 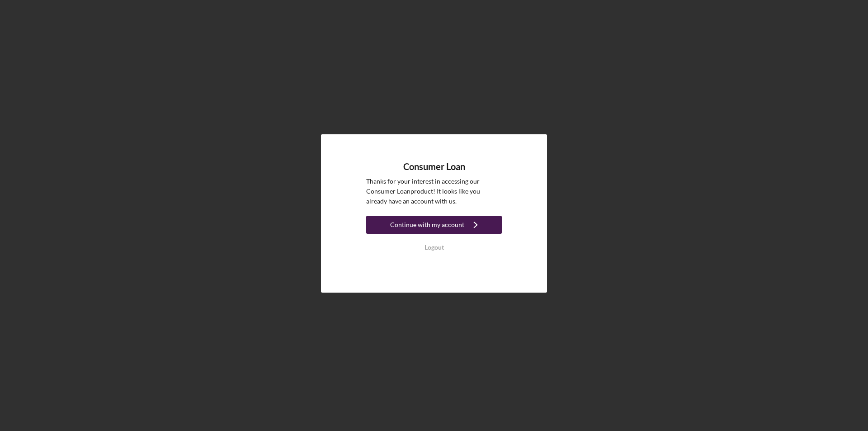 I want to click on p: Thanks for your interest in accessing our Consumer Loan product! It looks like you already have a..., so click(x=434, y=191).